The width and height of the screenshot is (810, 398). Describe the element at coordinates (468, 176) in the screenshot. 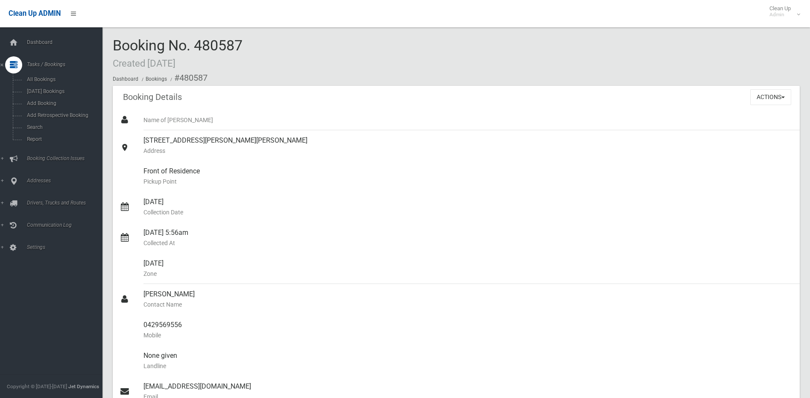

I see `div: Front of Residence` at that location.